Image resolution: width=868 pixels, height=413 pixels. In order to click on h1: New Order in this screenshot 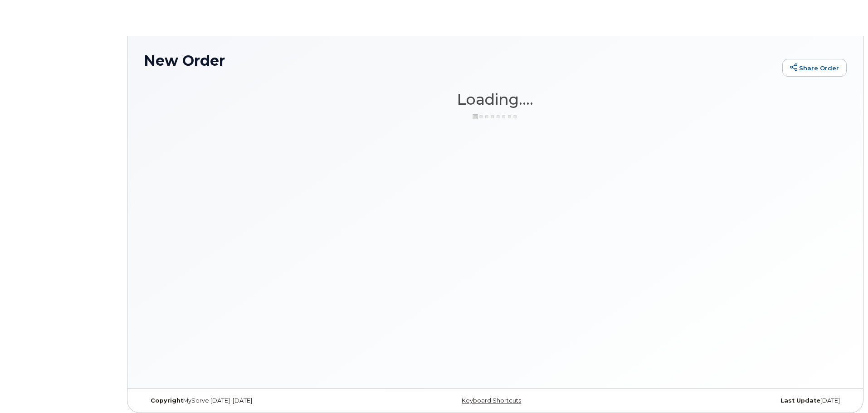, I will do `click(461, 60)`.